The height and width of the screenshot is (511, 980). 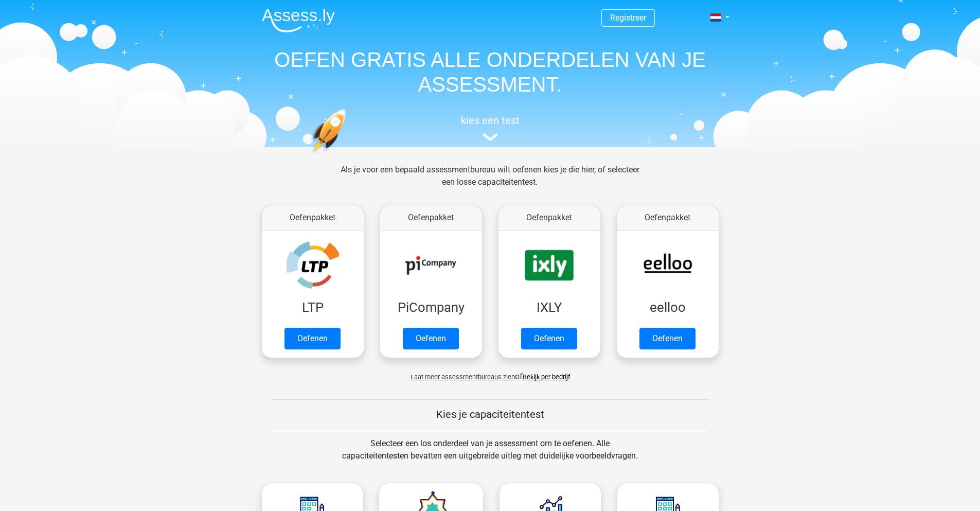 I want to click on img: Assessly, so click(x=299, y=20).